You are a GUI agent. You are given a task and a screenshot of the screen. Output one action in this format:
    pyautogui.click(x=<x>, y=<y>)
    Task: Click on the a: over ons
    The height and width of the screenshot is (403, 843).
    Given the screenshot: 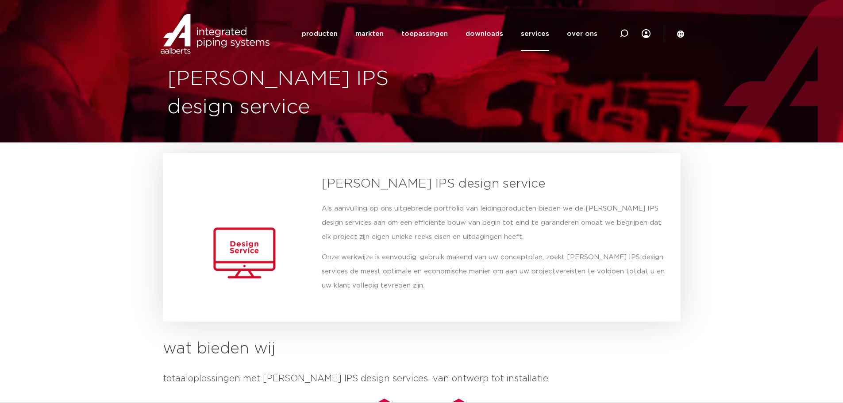 What is the action you would take?
    pyautogui.click(x=582, y=34)
    